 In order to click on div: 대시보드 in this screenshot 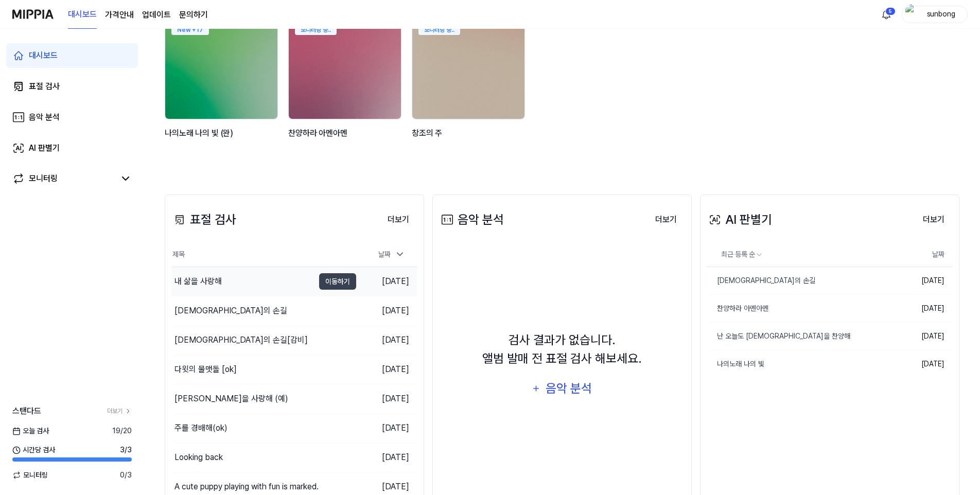, I will do `click(44, 56)`.